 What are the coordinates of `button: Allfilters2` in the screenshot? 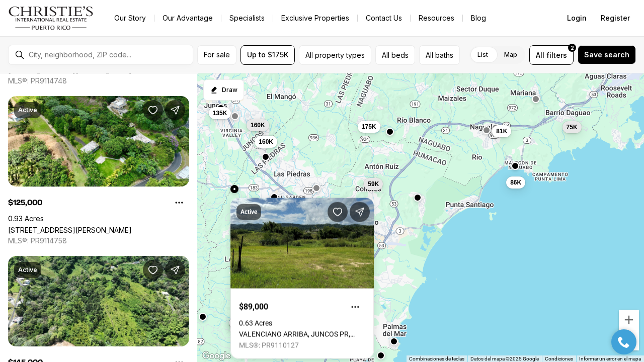 It's located at (551, 54).